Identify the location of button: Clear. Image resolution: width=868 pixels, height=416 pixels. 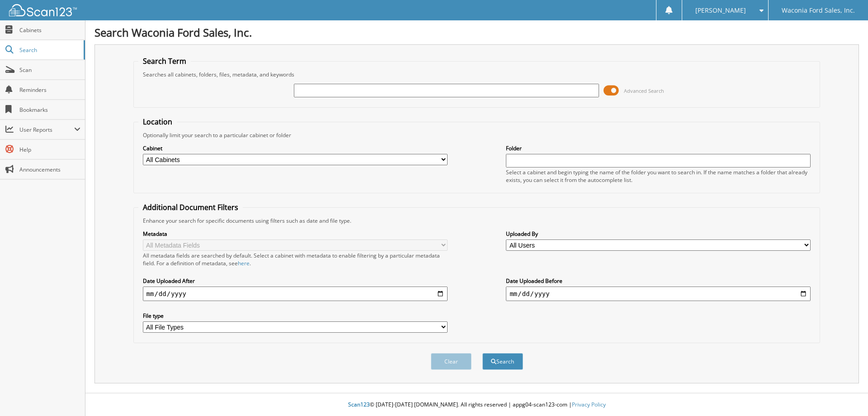
(451, 361).